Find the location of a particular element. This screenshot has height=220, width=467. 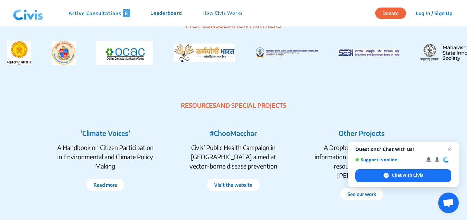

button: Donate is located at coordinates (391, 13).